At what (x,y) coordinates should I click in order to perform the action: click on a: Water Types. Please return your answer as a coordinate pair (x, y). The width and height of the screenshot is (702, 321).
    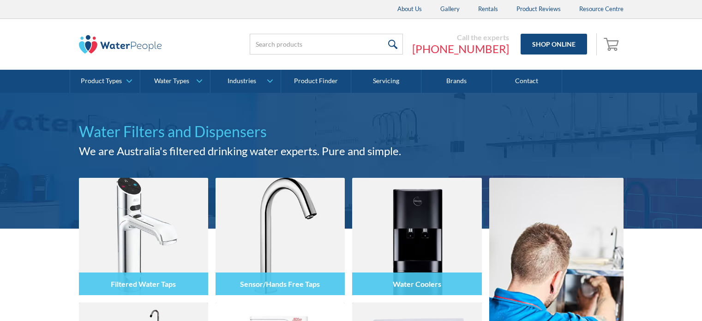
    Looking at the image, I should click on (175, 81).